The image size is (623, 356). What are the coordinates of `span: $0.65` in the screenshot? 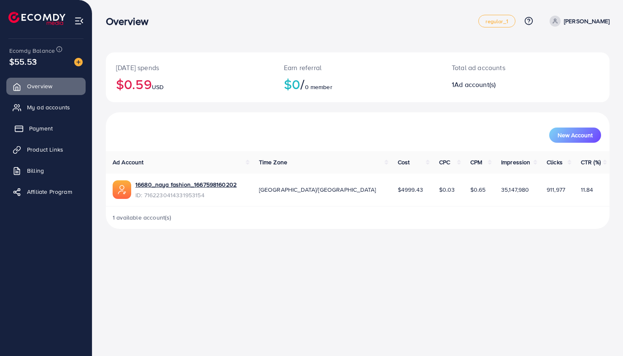 It's located at (478, 190).